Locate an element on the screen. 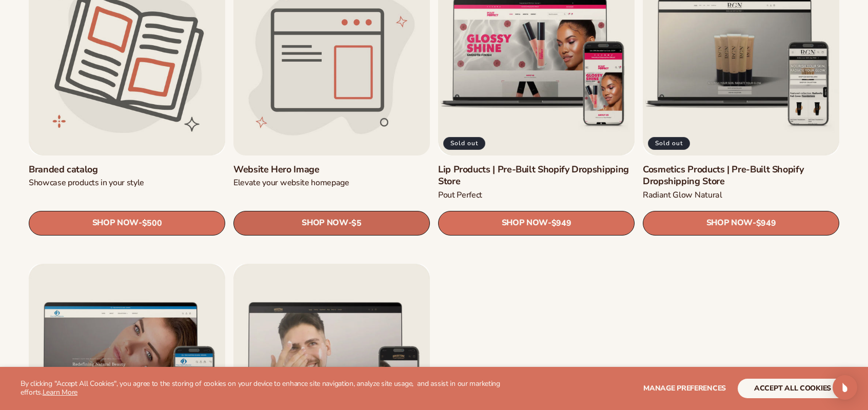 The width and height of the screenshot is (868, 410). div: Open Intercom Messenger is located at coordinates (845, 387).